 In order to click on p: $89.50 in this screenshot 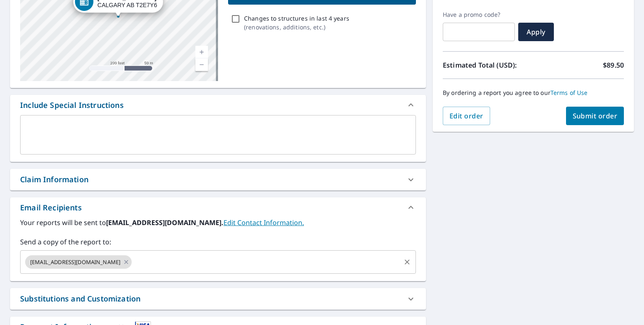, I will do `click(613, 65)`.